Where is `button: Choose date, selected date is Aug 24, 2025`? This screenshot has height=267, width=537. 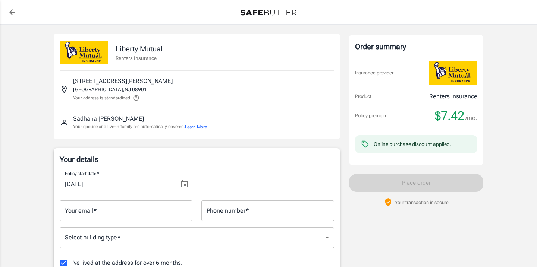 button: Choose date, selected date is Aug 24, 2025 is located at coordinates (184, 184).